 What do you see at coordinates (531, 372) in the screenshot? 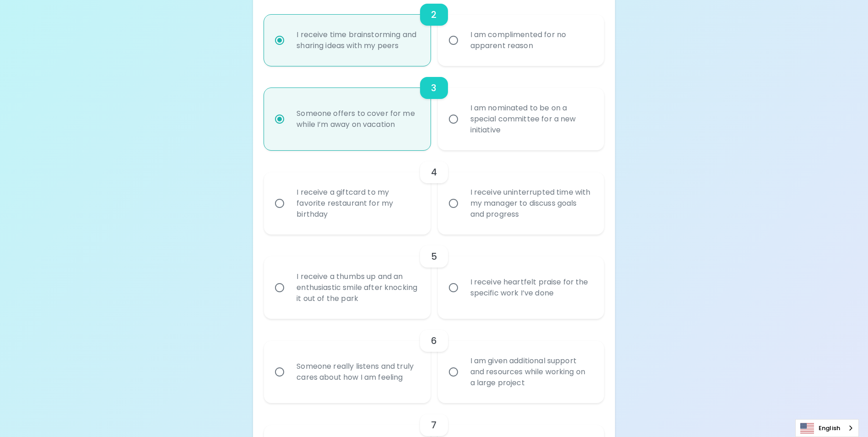
I see `div: I am given additional support and resources while working on a large project` at bounding box center [531, 372].